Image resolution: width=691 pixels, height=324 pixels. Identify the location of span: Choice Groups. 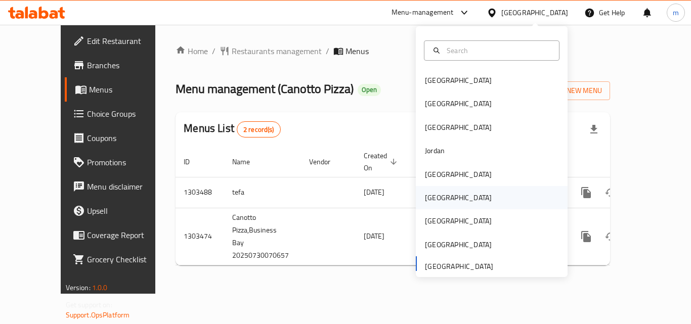
(128, 114).